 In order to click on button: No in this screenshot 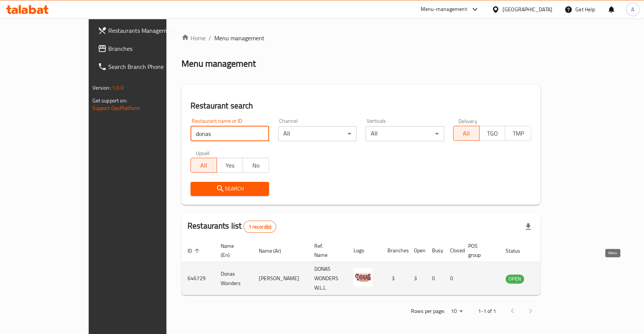, I will do `click(255, 165)`.